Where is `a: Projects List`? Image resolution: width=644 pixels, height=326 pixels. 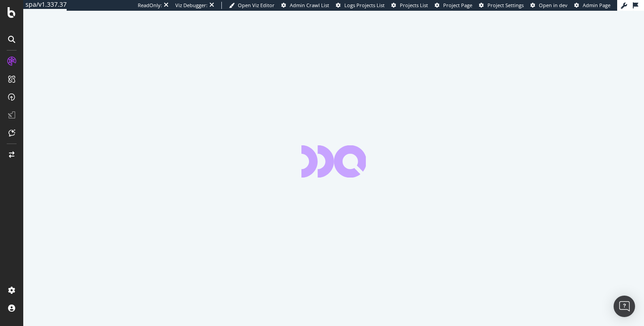 a: Projects List is located at coordinates (410, 6).